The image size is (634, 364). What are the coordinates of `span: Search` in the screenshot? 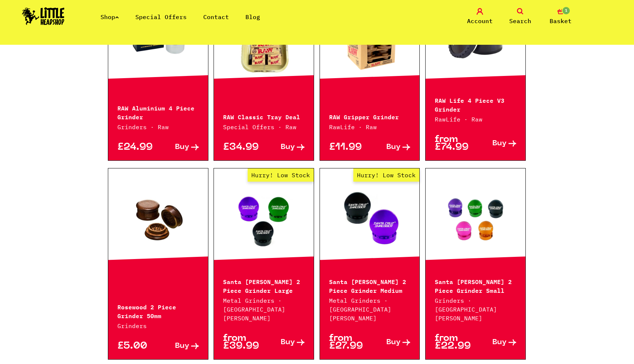 It's located at (520, 21).